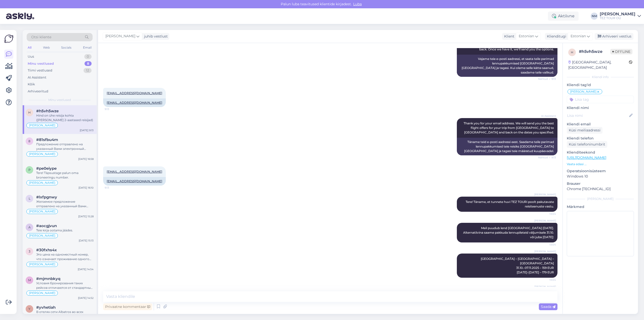  I want to click on span: Otsi kliente, so click(41, 37).